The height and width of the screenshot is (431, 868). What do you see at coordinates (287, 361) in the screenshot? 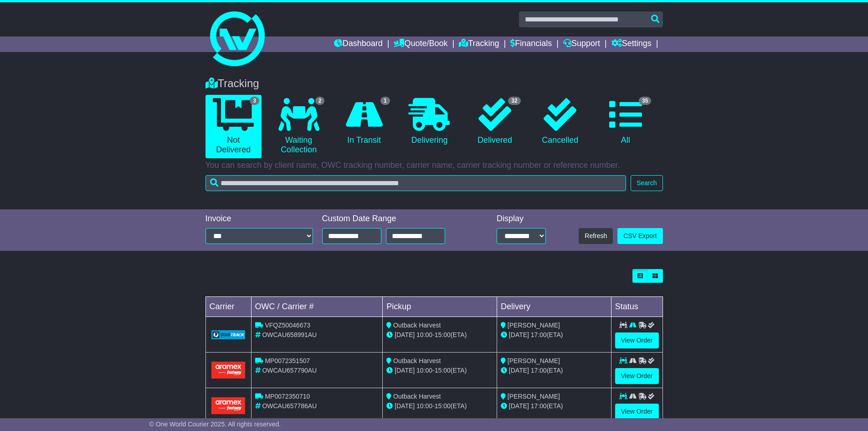
I see `span: MP0072351507` at bounding box center [287, 361].